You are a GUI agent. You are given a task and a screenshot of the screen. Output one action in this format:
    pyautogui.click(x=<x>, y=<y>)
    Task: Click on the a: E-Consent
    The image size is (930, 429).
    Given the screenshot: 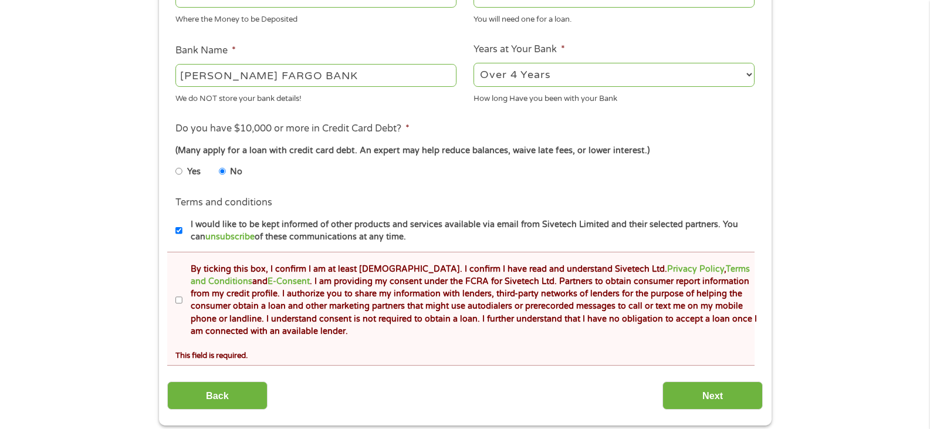 What is the action you would take?
    pyautogui.click(x=289, y=281)
    